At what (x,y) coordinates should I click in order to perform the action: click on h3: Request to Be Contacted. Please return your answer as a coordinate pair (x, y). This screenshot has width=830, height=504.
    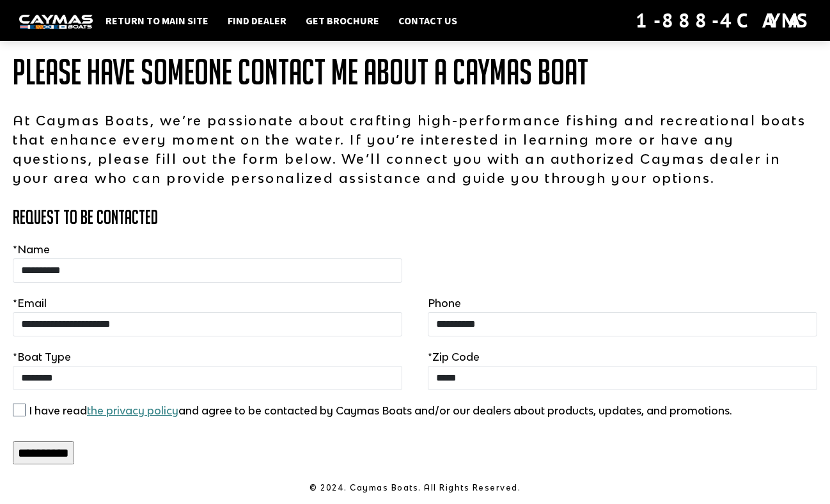
    Looking at the image, I should click on (415, 217).